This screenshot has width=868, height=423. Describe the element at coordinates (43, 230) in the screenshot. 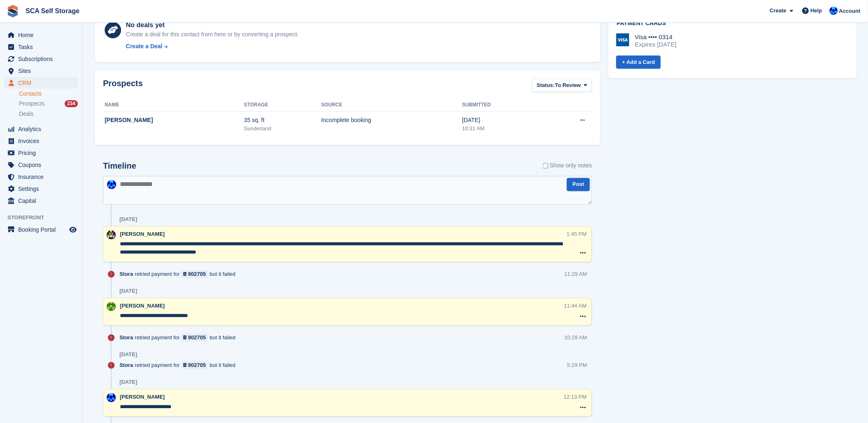

I see `span: Booking Portal` at that location.